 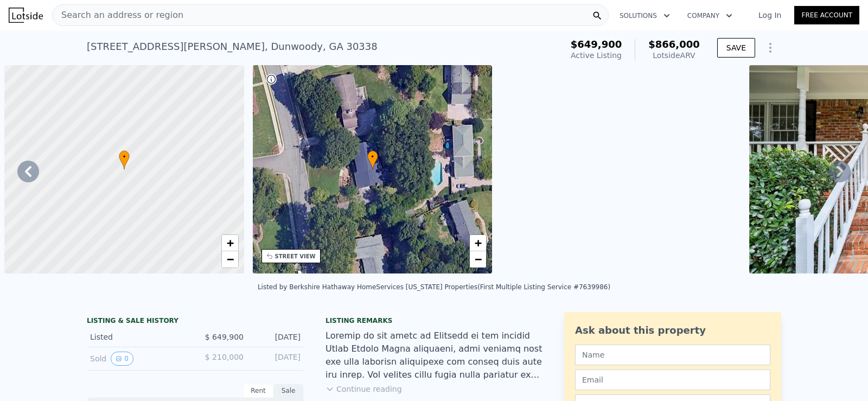 What do you see at coordinates (674, 44) in the screenshot?
I see `span: $866,000` at bounding box center [674, 44].